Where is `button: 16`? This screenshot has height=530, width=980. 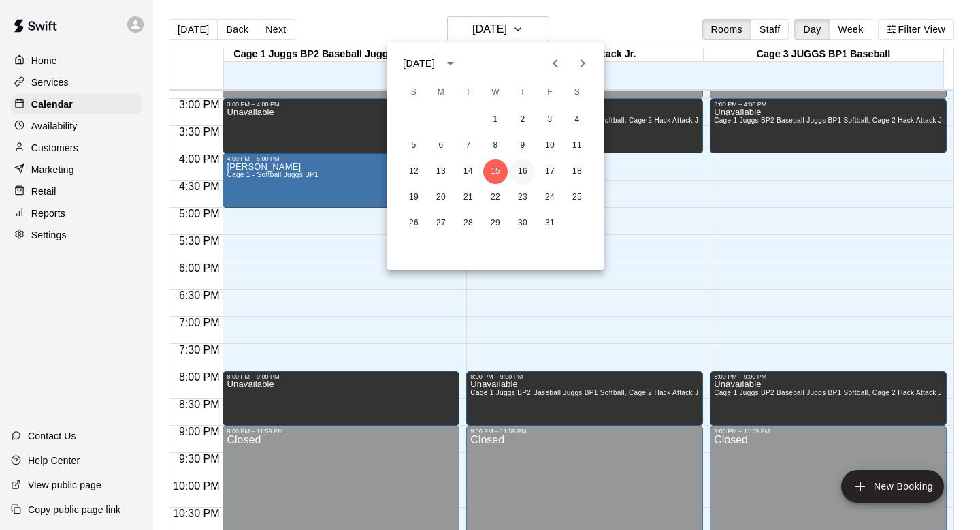
button: 16 is located at coordinates (522, 171).